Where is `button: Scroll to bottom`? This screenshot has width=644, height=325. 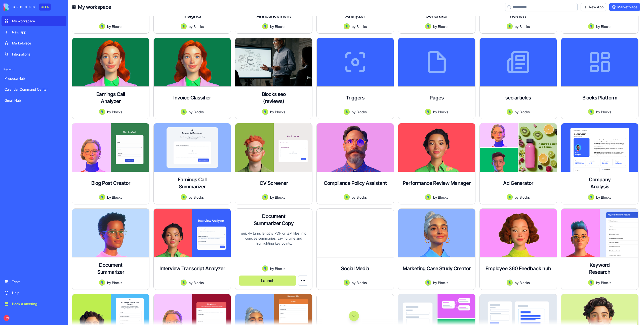
button: Scroll to bottom is located at coordinates (354, 316).